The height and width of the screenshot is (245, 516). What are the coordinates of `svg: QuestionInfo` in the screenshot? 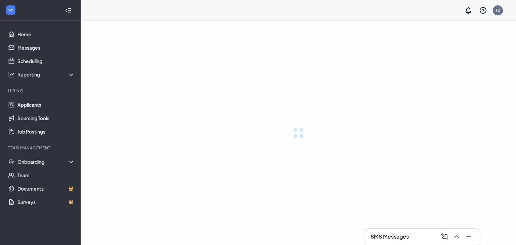 It's located at (483, 10).